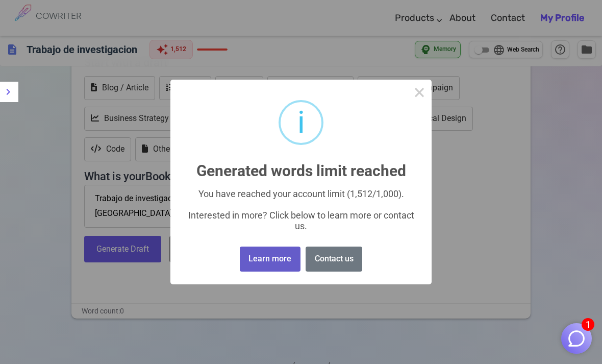 The width and height of the screenshot is (602, 364). What do you see at coordinates (334, 259) in the screenshot?
I see `button: Contact us` at bounding box center [334, 259].